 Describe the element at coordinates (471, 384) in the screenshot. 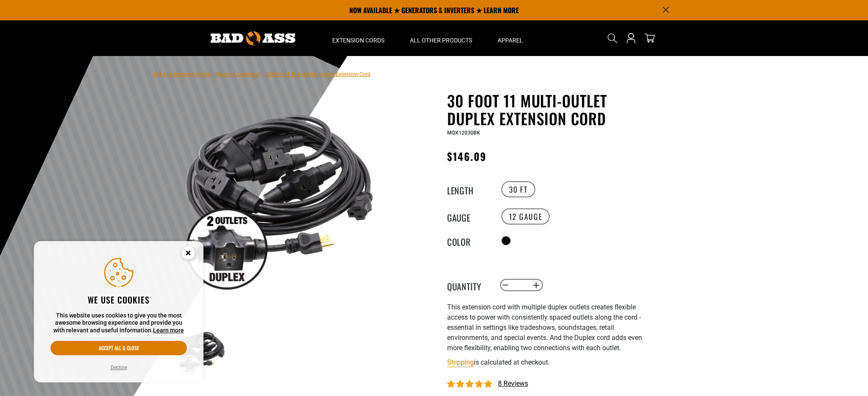

I see `span: 5.00 stars` at that location.